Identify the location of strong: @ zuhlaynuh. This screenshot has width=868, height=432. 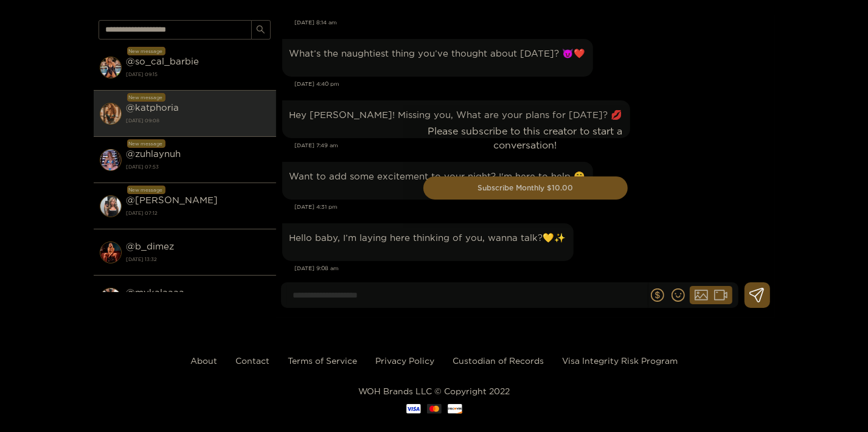
(154, 154).